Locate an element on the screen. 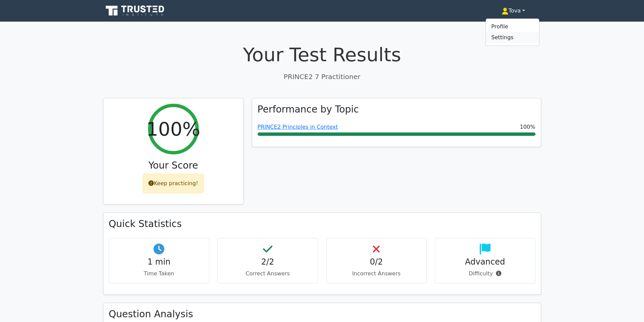 This screenshot has height=322, width=644. ul: Tova is located at coordinates (512, 32).